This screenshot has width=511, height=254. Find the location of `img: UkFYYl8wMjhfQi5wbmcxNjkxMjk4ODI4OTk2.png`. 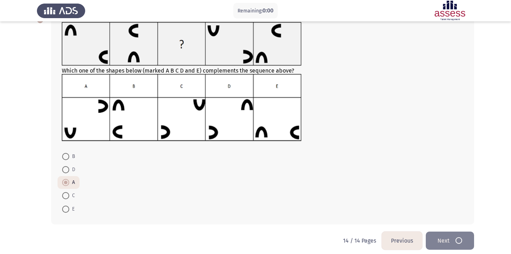

img: UkFYYl8wMjhfQi5wbmcxNjkxMjk4ODI4OTk2.png is located at coordinates (181, 108).